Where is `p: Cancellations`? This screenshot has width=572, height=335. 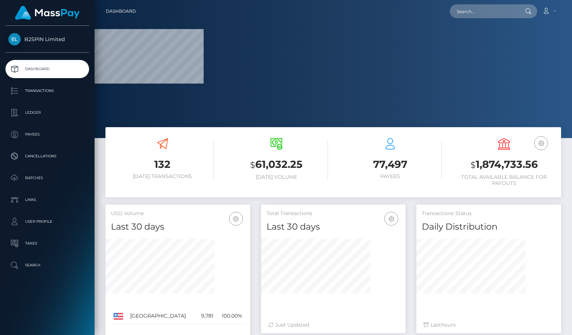
p: Cancellations is located at coordinates (47, 156).